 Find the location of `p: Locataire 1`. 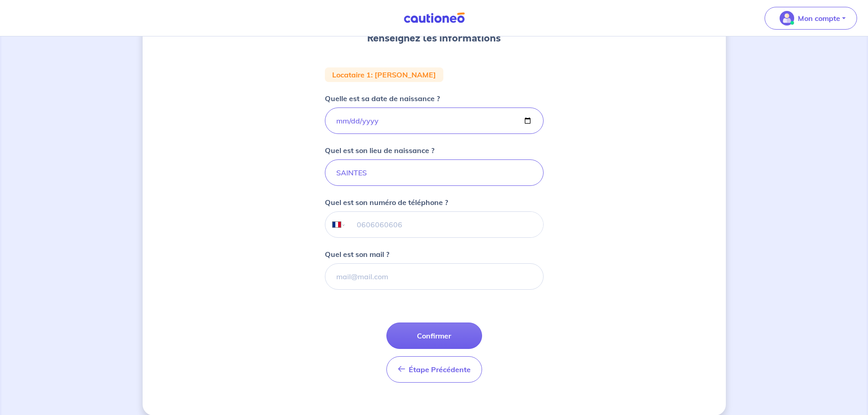

p: Locataire 1 is located at coordinates (351, 75).